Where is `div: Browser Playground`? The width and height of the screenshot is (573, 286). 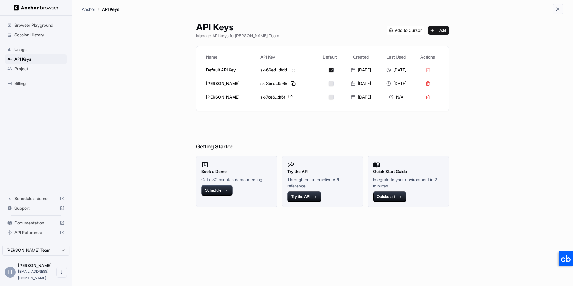
div: Browser Playground is located at coordinates (36, 25).